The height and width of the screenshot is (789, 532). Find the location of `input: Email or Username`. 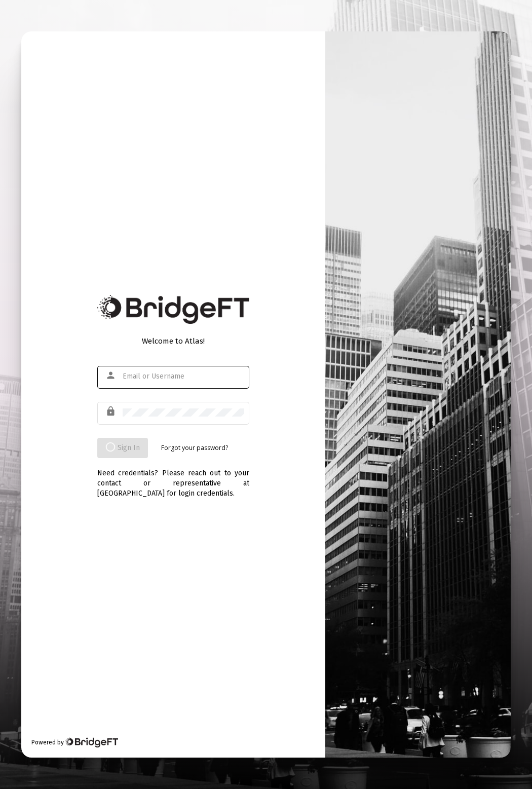

input: Email or Username is located at coordinates (183, 376).